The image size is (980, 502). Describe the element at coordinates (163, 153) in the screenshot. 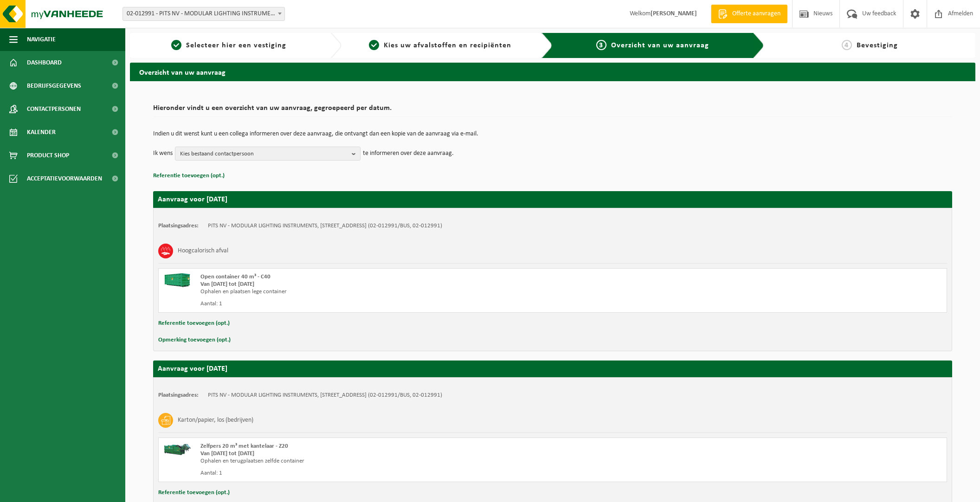

I see `p: Ik wens` at that location.